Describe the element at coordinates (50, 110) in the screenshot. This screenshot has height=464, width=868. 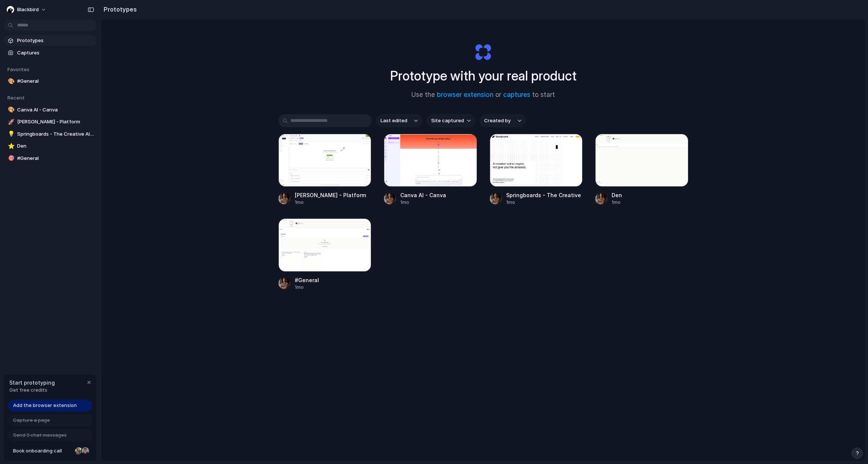
I see `a: 🎨Canva AI - Canva` at that location.